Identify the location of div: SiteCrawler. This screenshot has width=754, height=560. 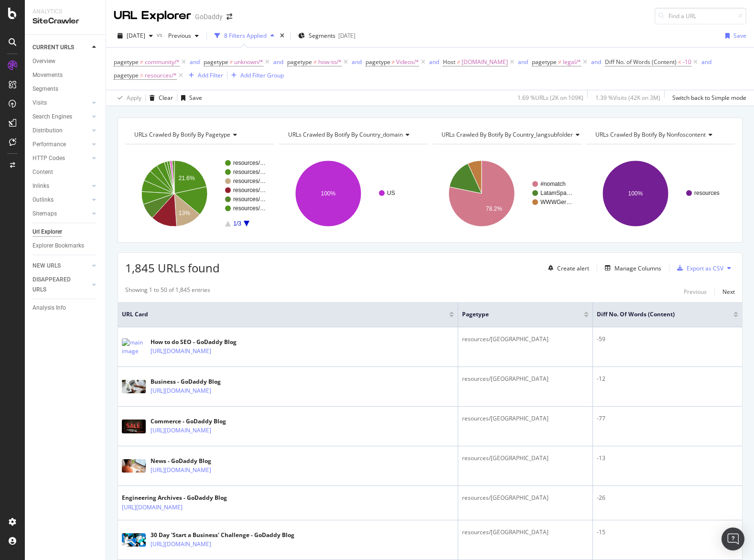
(65, 21).